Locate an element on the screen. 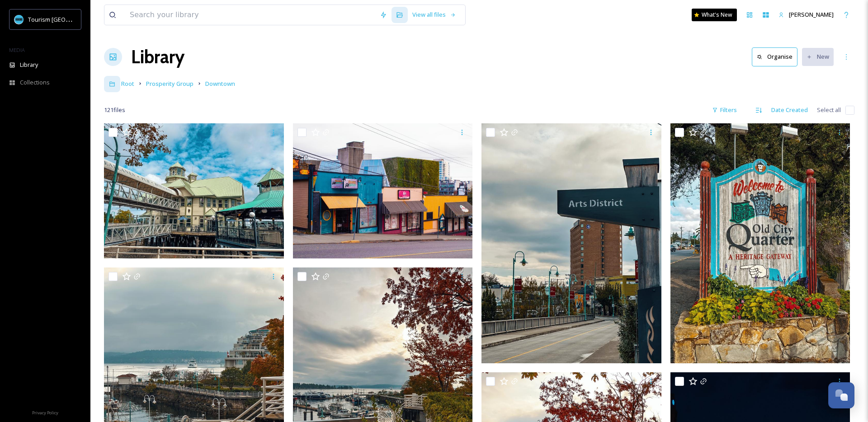 The image size is (868, 422). img: TN_23-0211_Photos-94.jpg is located at coordinates (383, 190).